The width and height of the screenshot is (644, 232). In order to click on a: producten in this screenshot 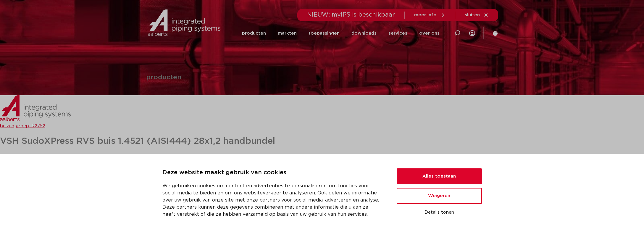, I will do `click(254, 33)`.